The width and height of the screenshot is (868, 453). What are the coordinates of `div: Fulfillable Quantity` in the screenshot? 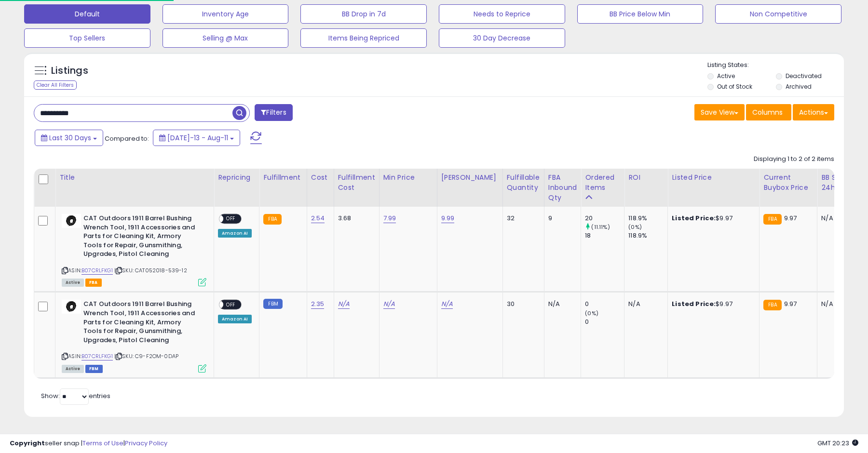 It's located at (523, 183).